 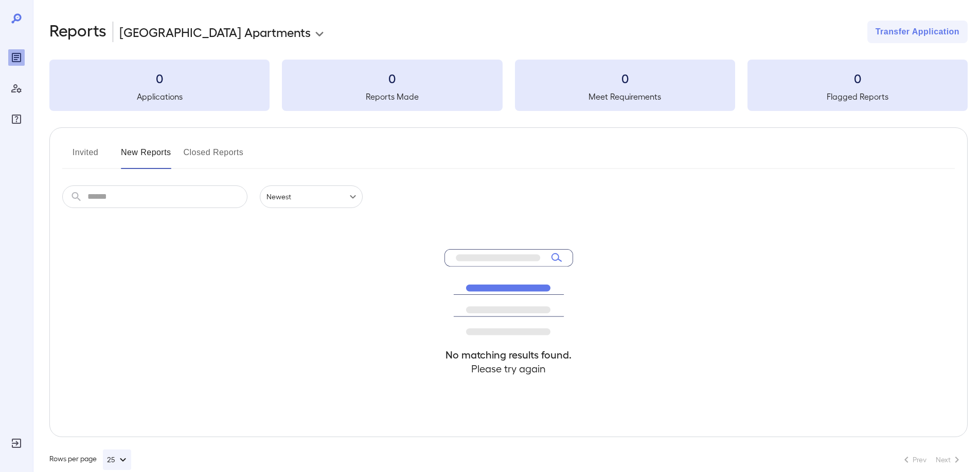 What do you see at coordinates (509, 355) in the screenshot?
I see `h4: No matching results found.` at bounding box center [509, 355].